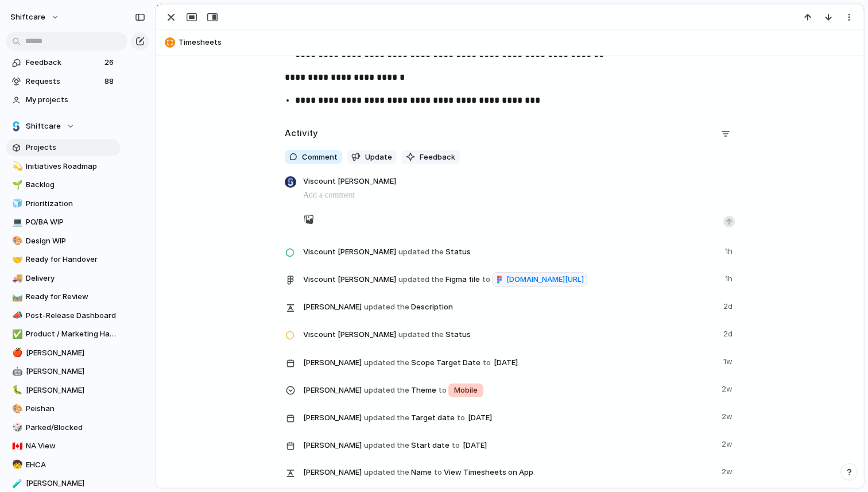 This screenshot has width=868, height=492. Describe the element at coordinates (63, 126) in the screenshot. I see `button: Shiftcare` at that location.